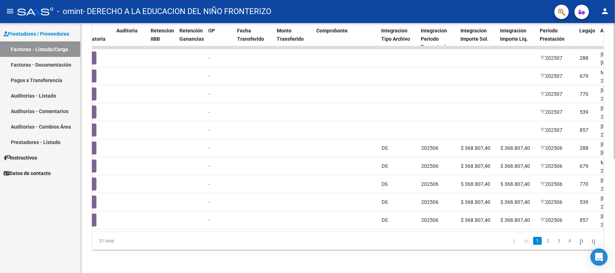 Image resolution: width=615 pixels, height=273 pixels. I want to click on span: Integracion Importe Liq., so click(513, 35).